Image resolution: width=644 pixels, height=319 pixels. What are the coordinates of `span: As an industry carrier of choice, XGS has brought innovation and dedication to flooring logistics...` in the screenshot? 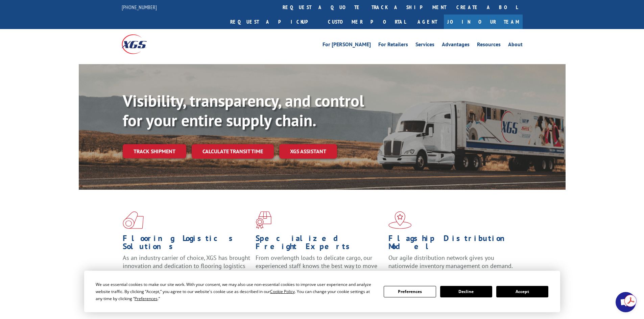 It's located at (187, 265).